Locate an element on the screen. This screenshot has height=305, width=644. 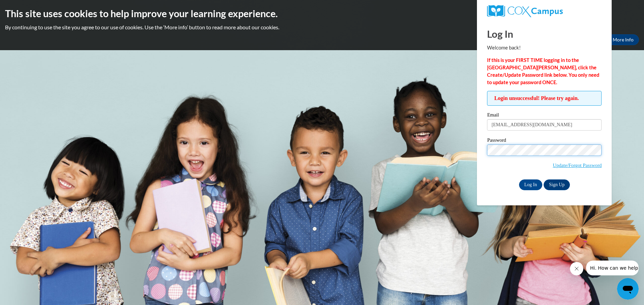
span: Hi. How can we help? is located at coordinates (30, 7).